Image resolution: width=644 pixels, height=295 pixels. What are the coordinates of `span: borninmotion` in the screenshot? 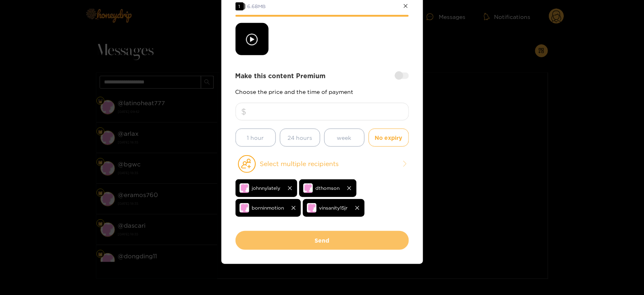 It's located at (268, 208).